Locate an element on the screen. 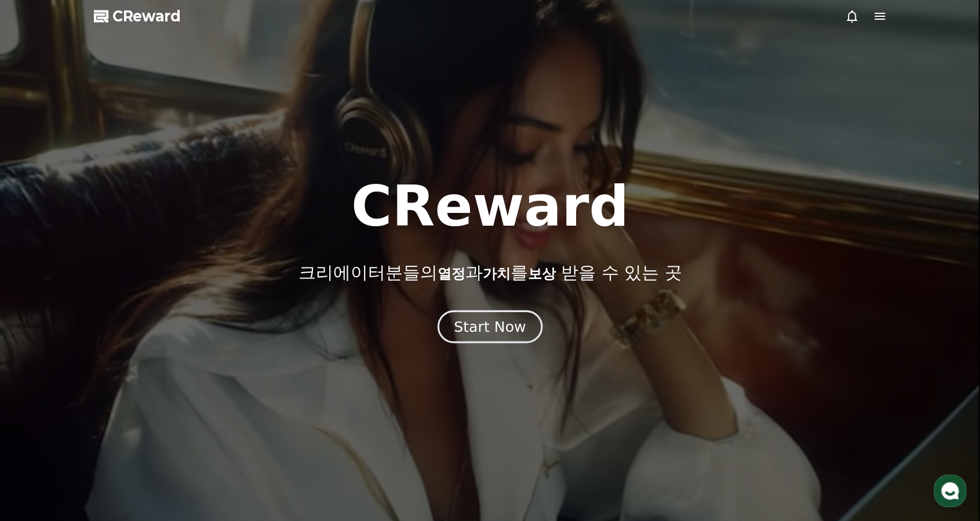  span: 홈 is located at coordinates (40, 390).